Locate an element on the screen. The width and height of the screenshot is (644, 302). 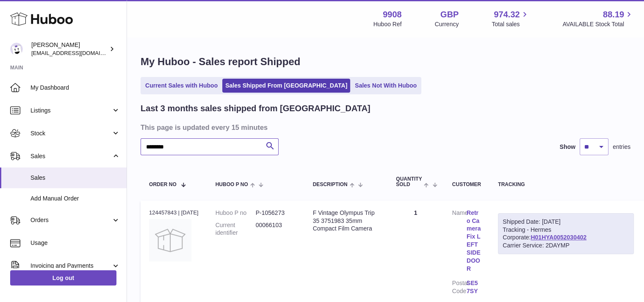
a: Retro Camera Fix LEFT SIDE DOOR is located at coordinates (474, 241).